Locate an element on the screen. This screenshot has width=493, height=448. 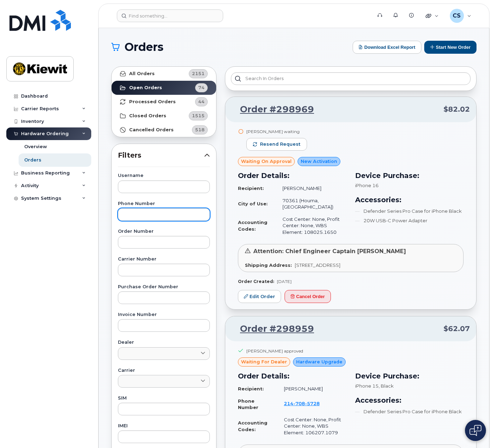
button: Download Excel Report is located at coordinates (387, 47).